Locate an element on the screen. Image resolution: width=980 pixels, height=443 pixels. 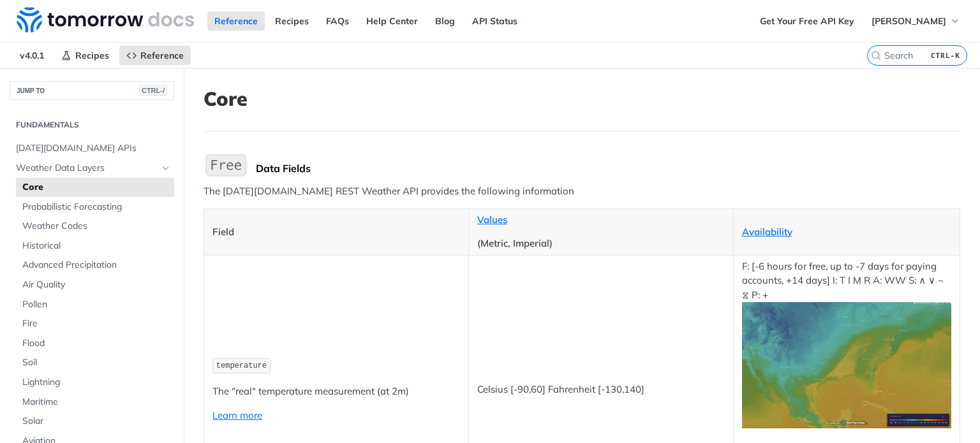
a: Weather Data LayersHide subpages for Weather Data Layers is located at coordinates (92, 169).